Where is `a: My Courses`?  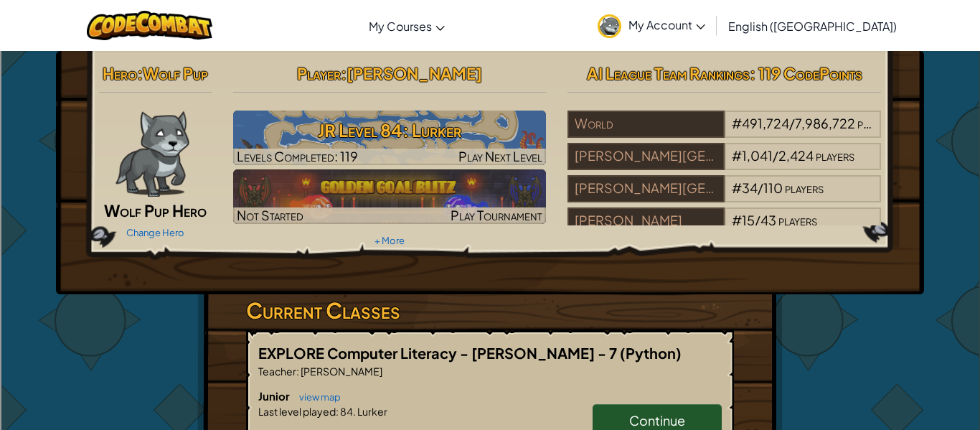 a: My Courses is located at coordinates (407, 26).